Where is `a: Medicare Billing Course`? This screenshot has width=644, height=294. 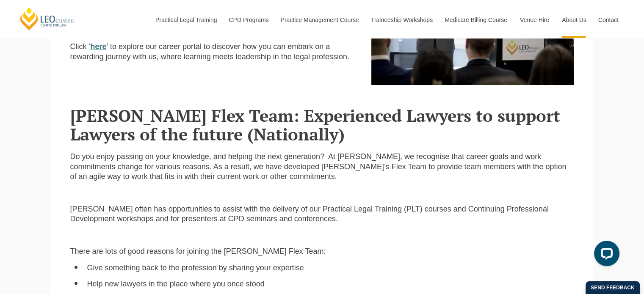 a: Medicare Billing Course is located at coordinates (476, 20).